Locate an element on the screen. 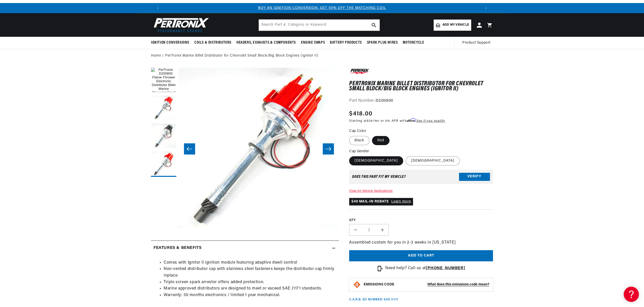  h1: PerTronix Marine Billet Distributor for Chevrolet Small Block/Big Block Engines (Ignitor II) is located at coordinates (421, 86).